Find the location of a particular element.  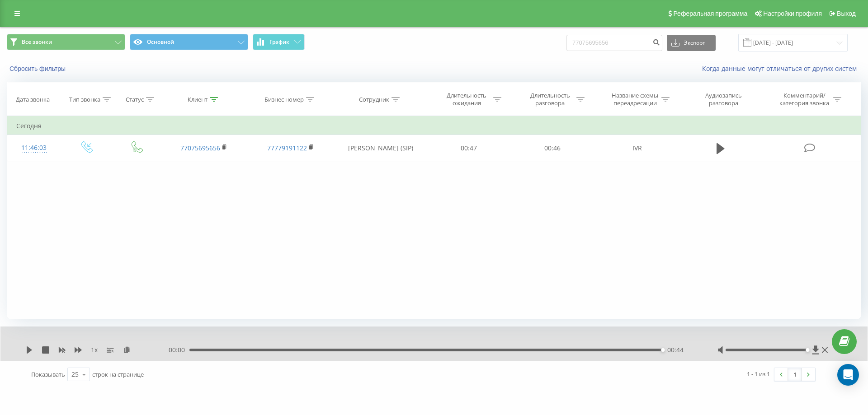

div: 11:46:03 is located at coordinates (34, 148).